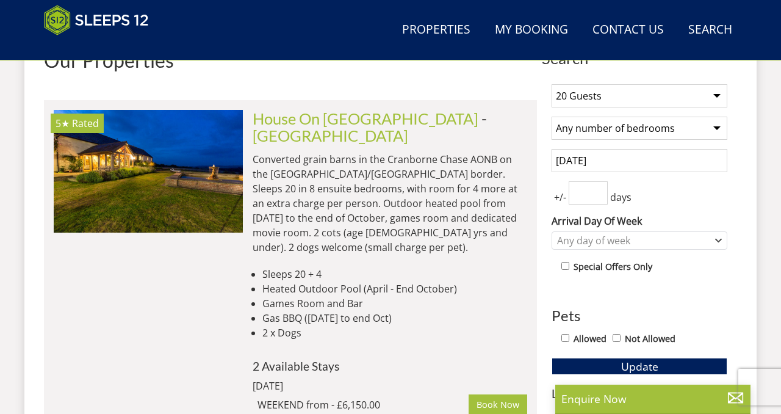 Image resolution: width=781 pixels, height=414 pixels. I want to click on li: Heated Outdoor Pool (April - End October), so click(395, 289).